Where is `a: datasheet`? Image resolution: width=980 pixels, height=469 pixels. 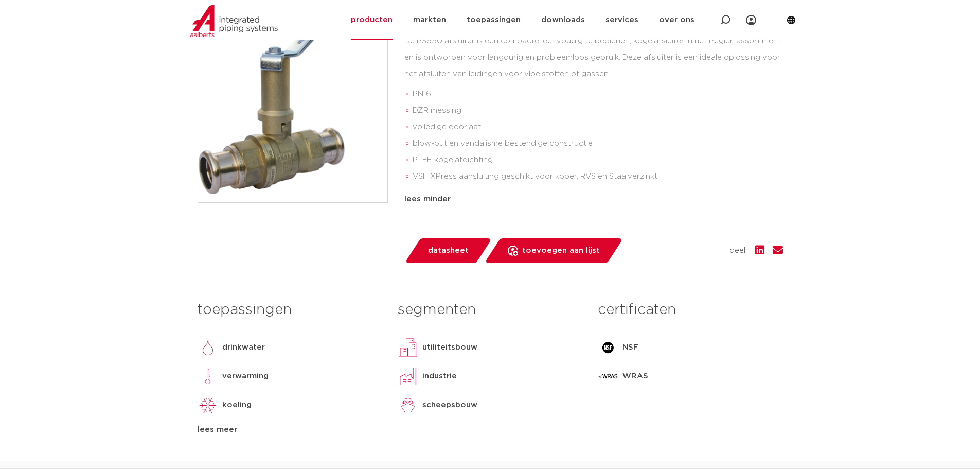
a: datasheet is located at coordinates (448, 251).